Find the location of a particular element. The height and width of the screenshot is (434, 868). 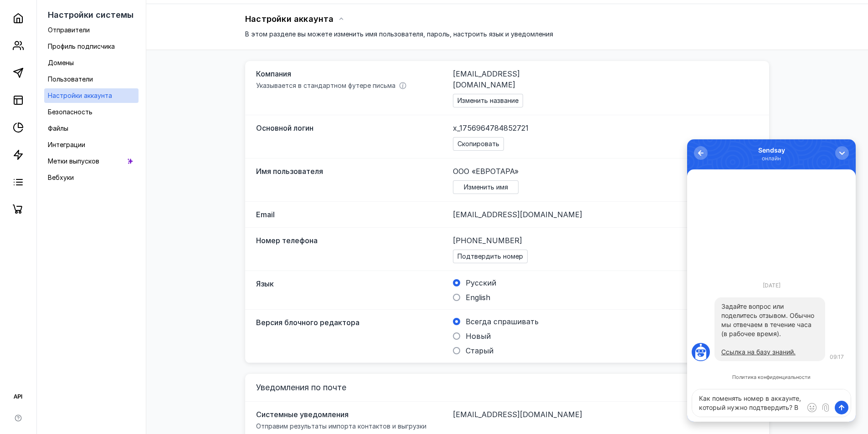

span: Русский is located at coordinates (481, 282).